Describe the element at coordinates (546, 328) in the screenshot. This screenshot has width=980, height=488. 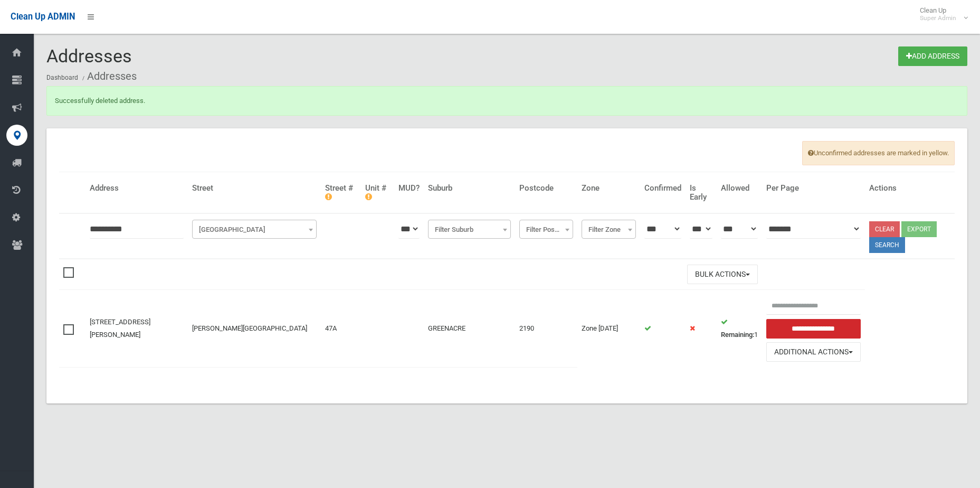
I see `td: 2190` at that location.